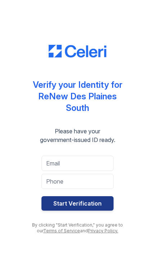 The width and height of the screenshot is (155, 267). I want to click on div: By clicking "Start Verification," you agree to our and, so click(78, 228).